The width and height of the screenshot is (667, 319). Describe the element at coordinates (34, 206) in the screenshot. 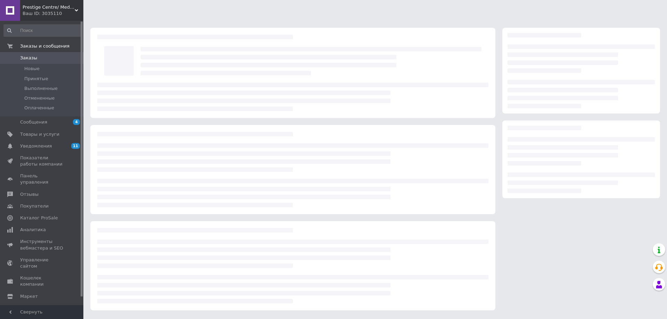

I see `span: Покупатели` at that location.